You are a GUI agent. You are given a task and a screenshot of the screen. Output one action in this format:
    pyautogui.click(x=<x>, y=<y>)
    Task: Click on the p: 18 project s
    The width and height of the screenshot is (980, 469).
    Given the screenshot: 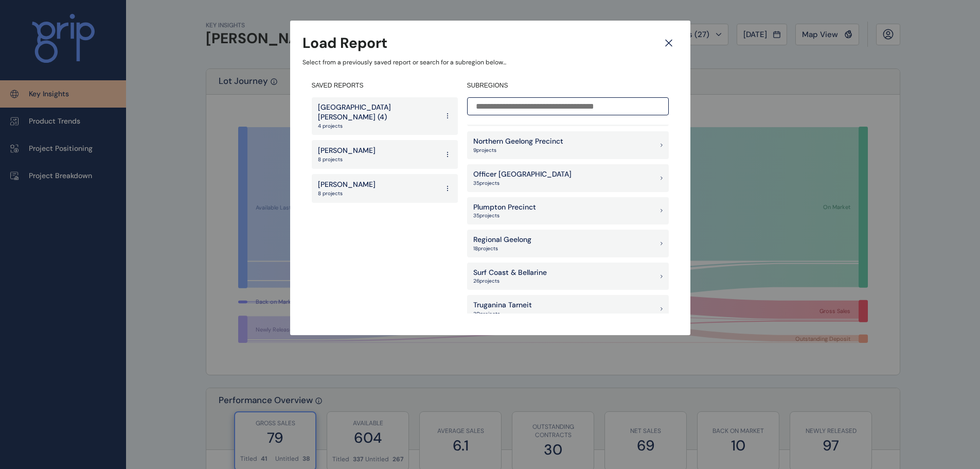 What is the action you would take?
    pyautogui.click(x=502, y=249)
    